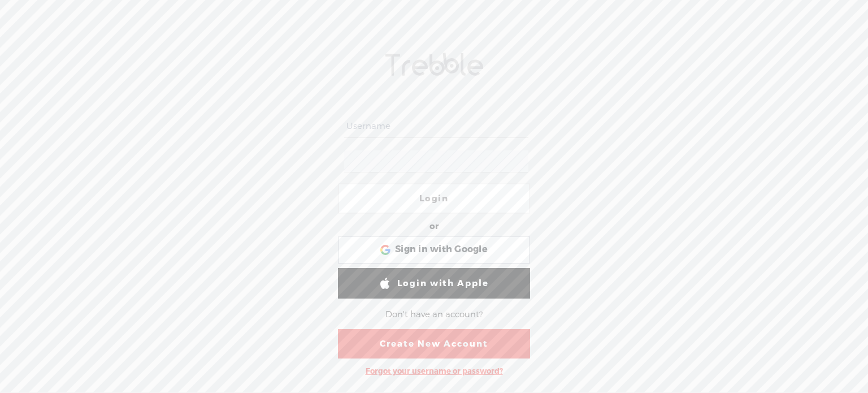  What do you see at coordinates (441, 249) in the screenshot?
I see `span: Sign in with Google` at bounding box center [441, 249].